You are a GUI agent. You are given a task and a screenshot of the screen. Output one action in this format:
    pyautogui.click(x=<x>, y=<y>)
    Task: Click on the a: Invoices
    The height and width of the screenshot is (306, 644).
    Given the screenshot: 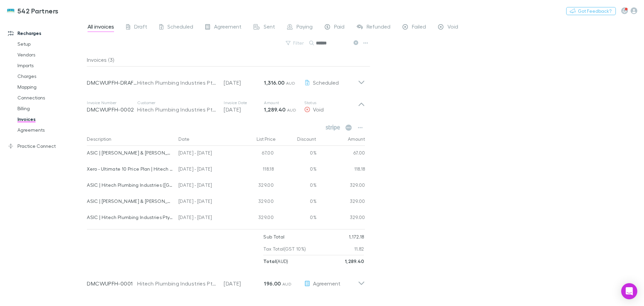 What is the action you would take?
    pyautogui.click(x=50, y=119)
    